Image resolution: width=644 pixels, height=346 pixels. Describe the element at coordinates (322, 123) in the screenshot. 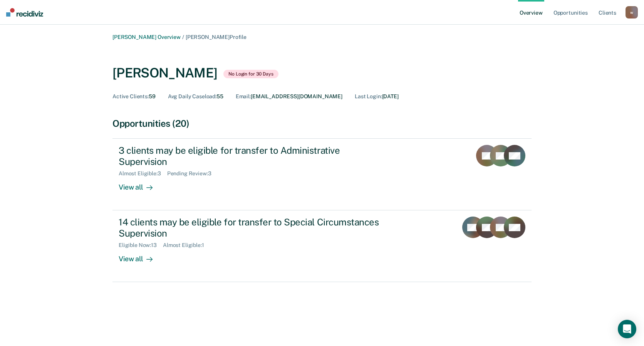

I see `div: Opportunities (20)` at that location.